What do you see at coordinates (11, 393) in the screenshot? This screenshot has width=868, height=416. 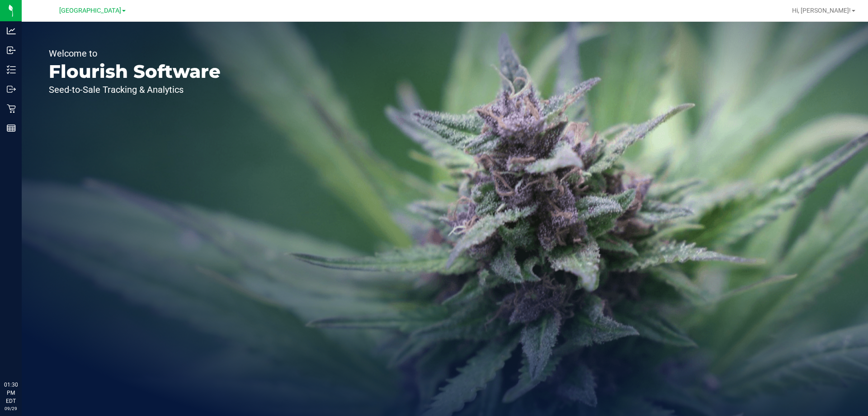 I see `p: 01:30 PM EDT` at bounding box center [11, 393].